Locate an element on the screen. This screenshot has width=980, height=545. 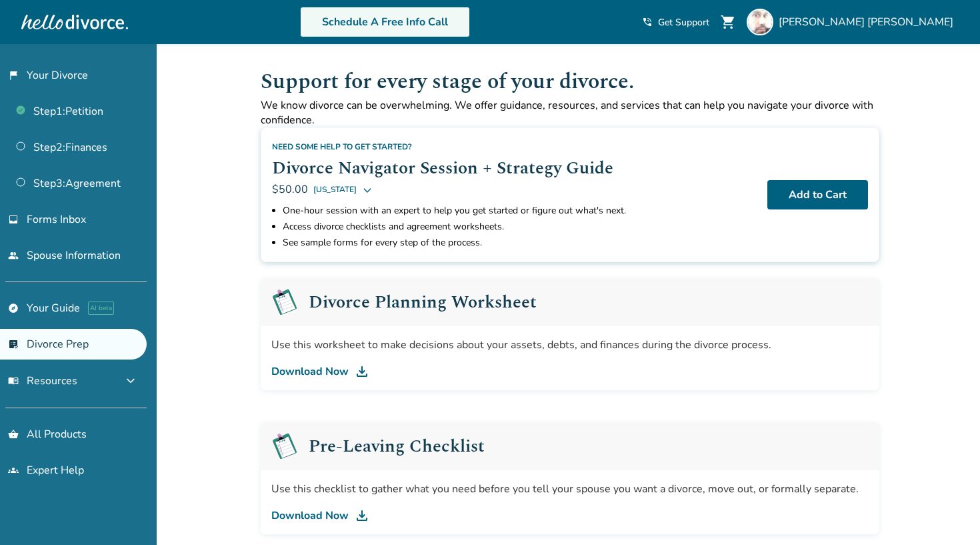
h2: Pre-Leaving Checklist is located at coordinates (397, 446).